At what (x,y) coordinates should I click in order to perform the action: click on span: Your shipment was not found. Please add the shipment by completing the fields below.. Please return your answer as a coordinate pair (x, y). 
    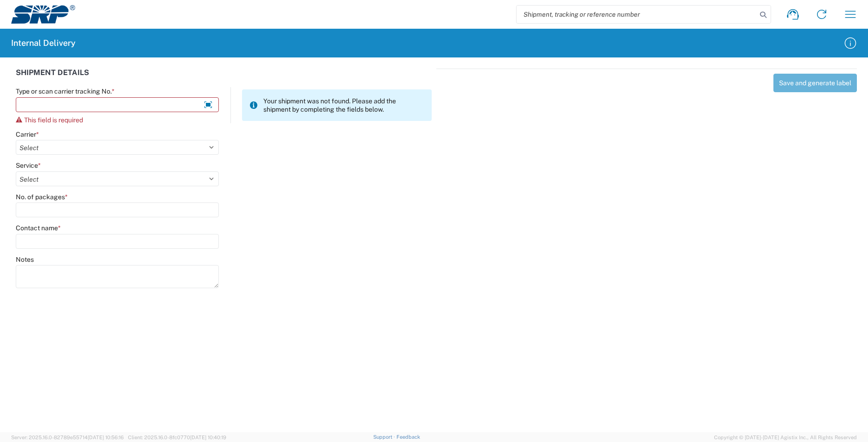
    Looking at the image, I should click on (344, 105).